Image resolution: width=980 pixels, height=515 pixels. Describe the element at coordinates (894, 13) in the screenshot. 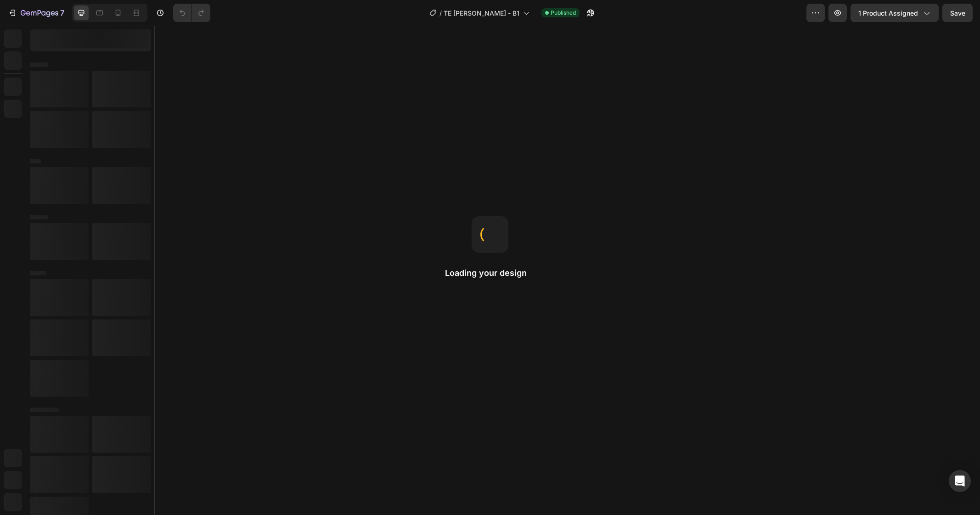

I see `button: 1 product assigned` at that location.